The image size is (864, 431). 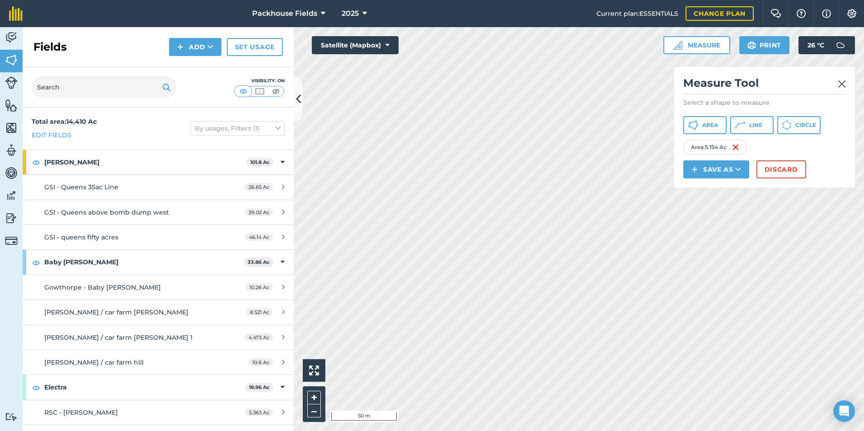 I want to click on span: Line, so click(x=756, y=125).